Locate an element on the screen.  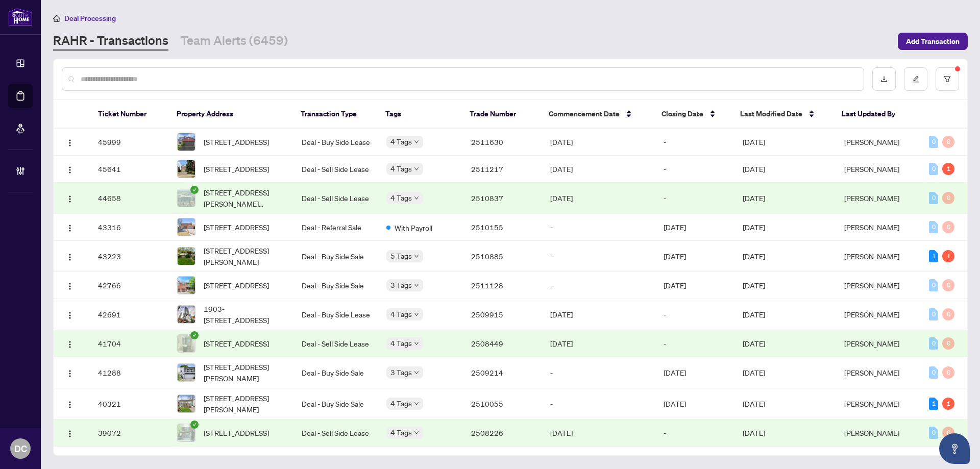
span: Closing Date is located at coordinates (682, 114).